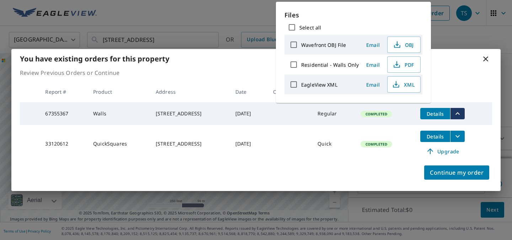 This screenshot has width=512, height=240. Describe the element at coordinates (457, 114) in the screenshot. I see `button: filesDropdownBtn-67355367` at that location.